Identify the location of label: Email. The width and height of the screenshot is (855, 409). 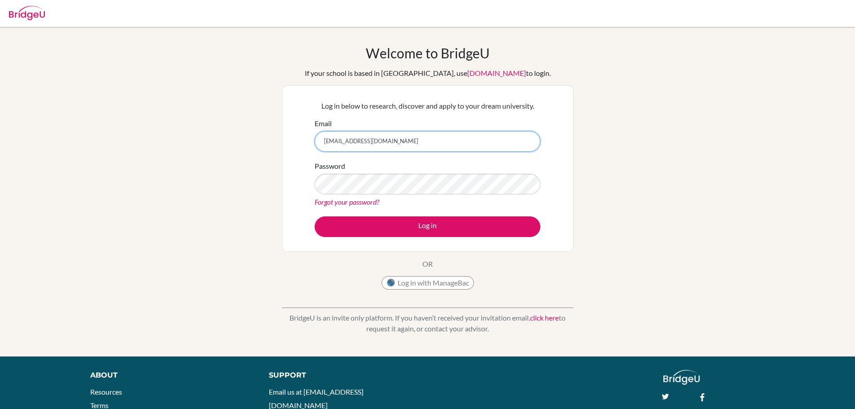
(323, 123).